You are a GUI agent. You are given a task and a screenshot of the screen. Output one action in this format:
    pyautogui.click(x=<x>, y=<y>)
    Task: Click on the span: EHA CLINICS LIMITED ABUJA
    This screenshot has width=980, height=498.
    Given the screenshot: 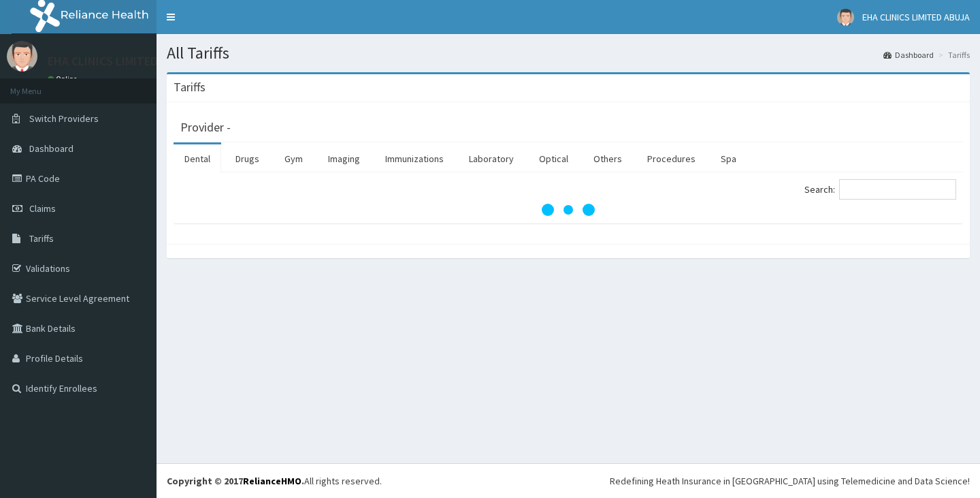 What is the action you would take?
    pyautogui.click(x=917, y=17)
    